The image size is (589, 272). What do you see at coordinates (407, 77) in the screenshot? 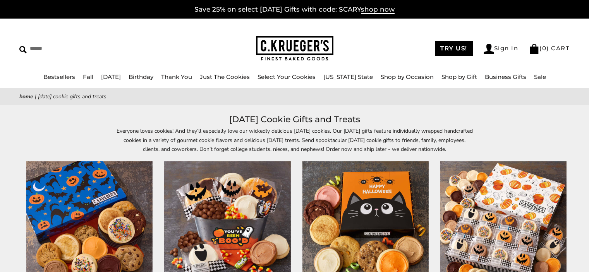
I see `a: Shop by Occasion` at bounding box center [407, 77].